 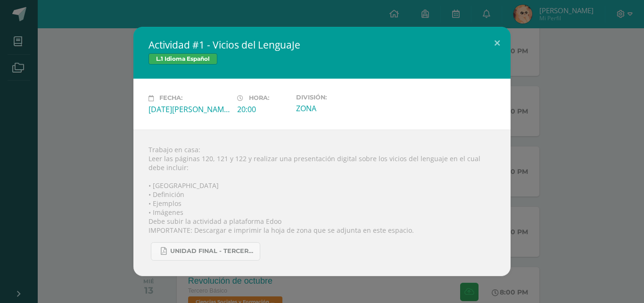 What do you see at coordinates (322, 45) in the screenshot?
I see `h2: Actividad #1 - Vicios del LenguaJe` at bounding box center [322, 45].